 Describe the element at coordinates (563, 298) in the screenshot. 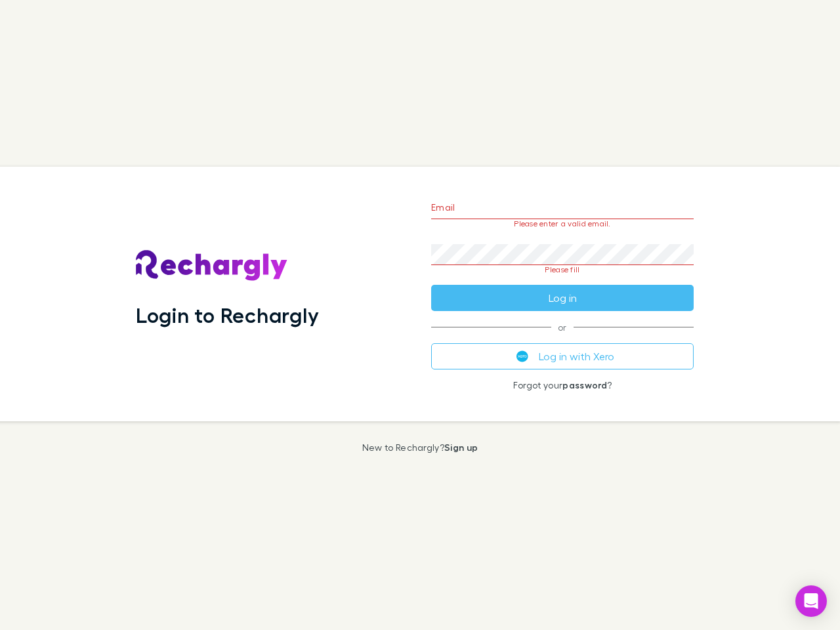

I see `button: Log in` at that location.